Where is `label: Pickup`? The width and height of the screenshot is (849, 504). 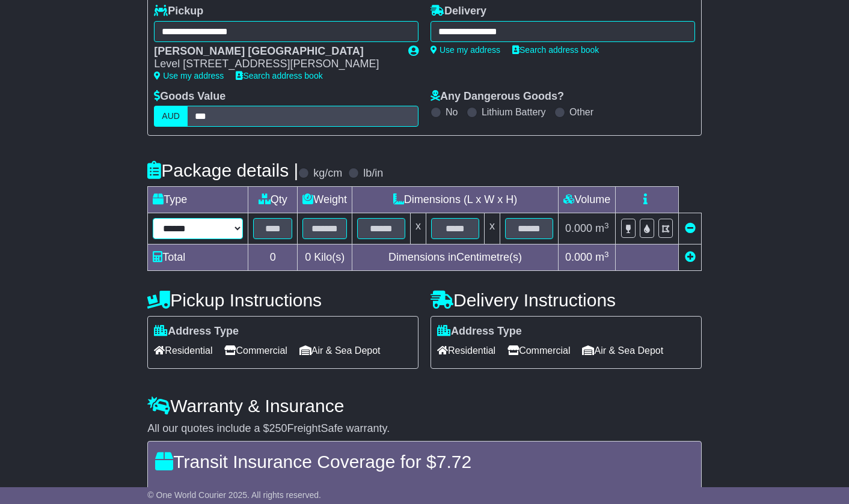 label: Pickup is located at coordinates (179, 11).